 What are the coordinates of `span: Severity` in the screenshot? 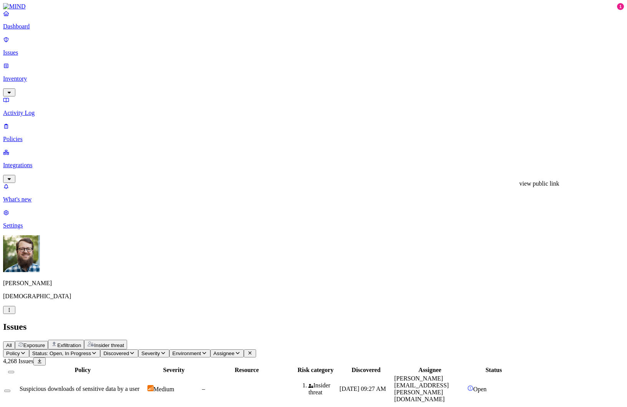 It's located at (150, 353).